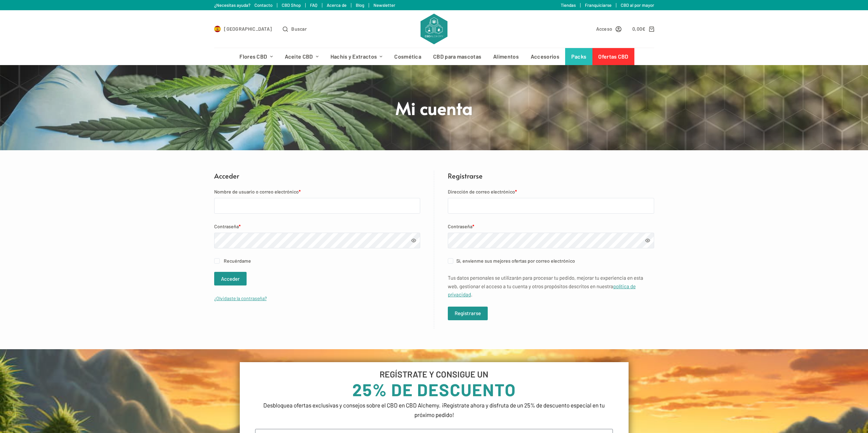 The height and width of the screenshot is (433, 868). I want to click on button: Registrarse, so click(468, 314).